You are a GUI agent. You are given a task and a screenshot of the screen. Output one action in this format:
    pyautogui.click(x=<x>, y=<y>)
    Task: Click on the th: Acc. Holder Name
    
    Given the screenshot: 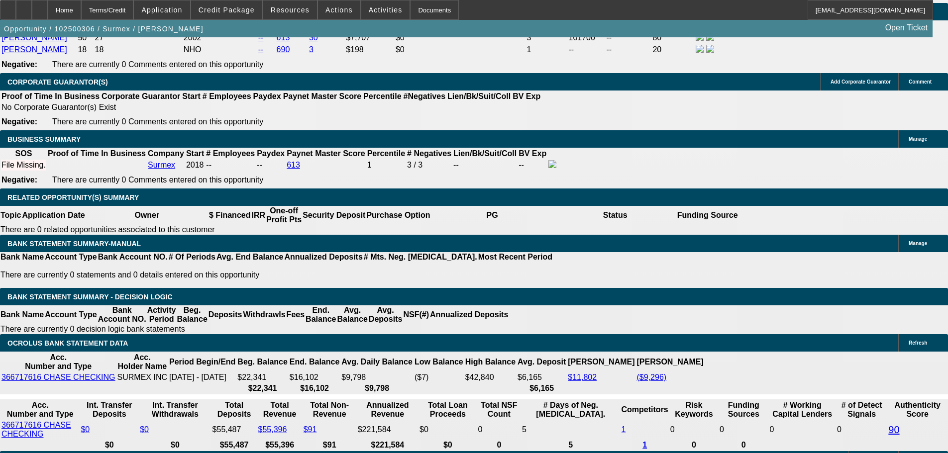 What is the action you would take?
    pyautogui.click(x=142, y=362)
    